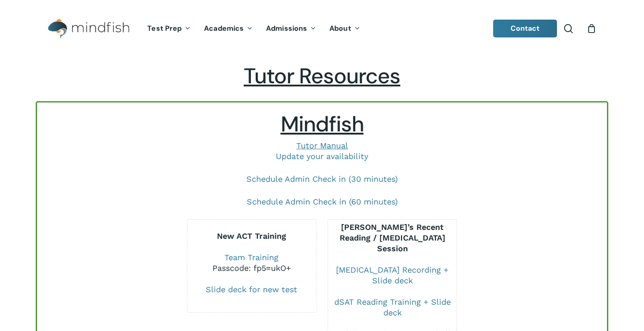 Image resolution: width=644 pixels, height=331 pixels. What do you see at coordinates (322, 145) in the screenshot?
I see `span: Tutor Manual` at bounding box center [322, 145].